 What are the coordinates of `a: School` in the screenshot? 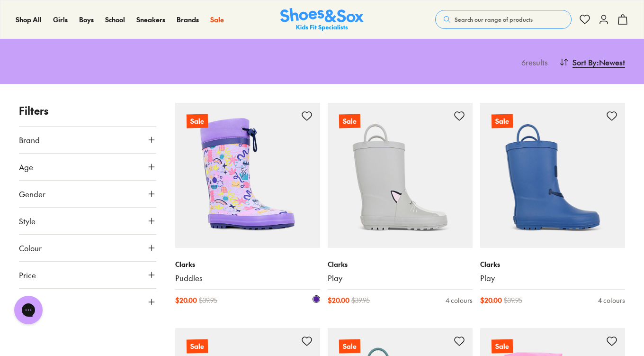 It's located at (115, 19).